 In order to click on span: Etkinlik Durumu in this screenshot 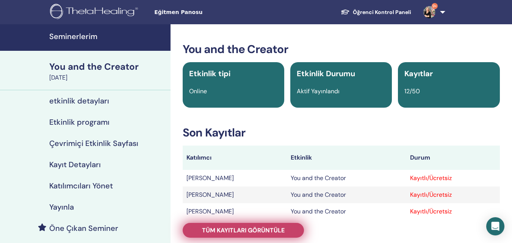, I will do `click(326, 73)`.